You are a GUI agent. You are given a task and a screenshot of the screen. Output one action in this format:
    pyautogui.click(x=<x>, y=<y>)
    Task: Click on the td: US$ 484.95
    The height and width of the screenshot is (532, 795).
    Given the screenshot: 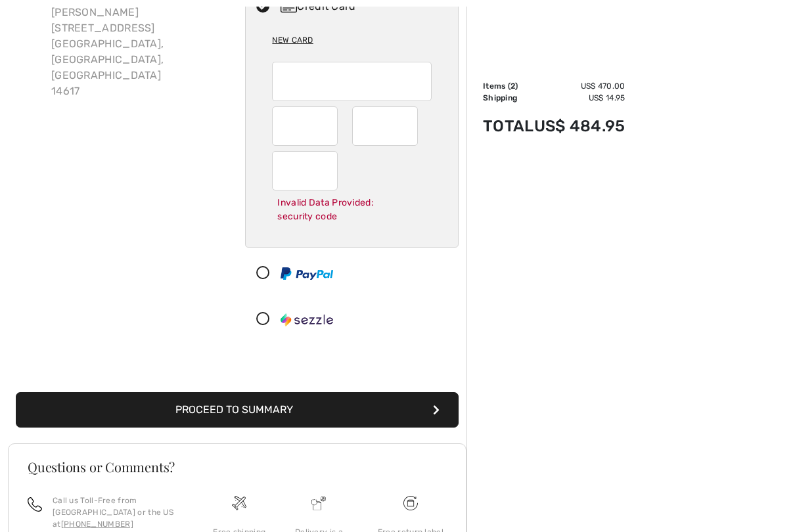 What is the action you would take?
    pyautogui.click(x=579, y=126)
    